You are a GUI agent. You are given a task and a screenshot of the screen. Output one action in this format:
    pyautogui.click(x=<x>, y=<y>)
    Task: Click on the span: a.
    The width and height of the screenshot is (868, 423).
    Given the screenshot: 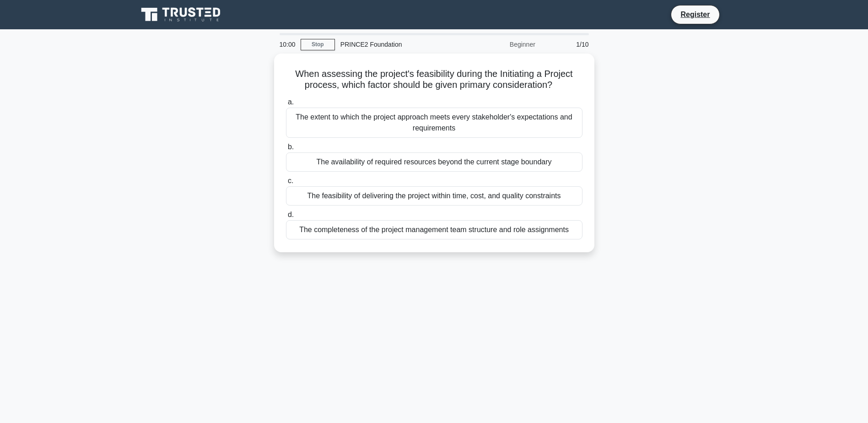 What is the action you would take?
    pyautogui.click(x=291, y=101)
    